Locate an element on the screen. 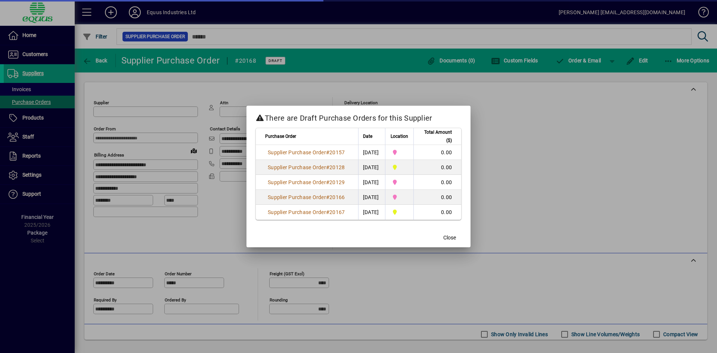 Image resolution: width=717 pixels, height=353 pixels. span: Purchase Order is located at coordinates (281, 136).